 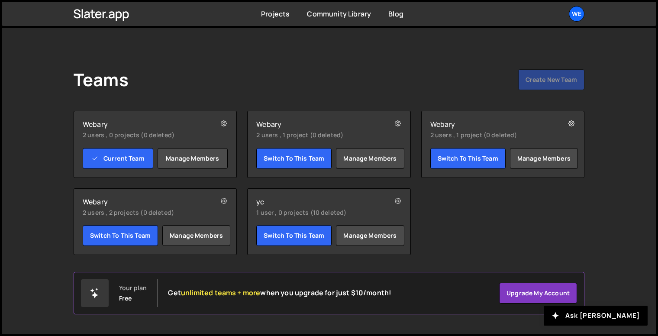 What do you see at coordinates (316, 202) in the screenshot?
I see `h2: yc` at bounding box center [316, 202].